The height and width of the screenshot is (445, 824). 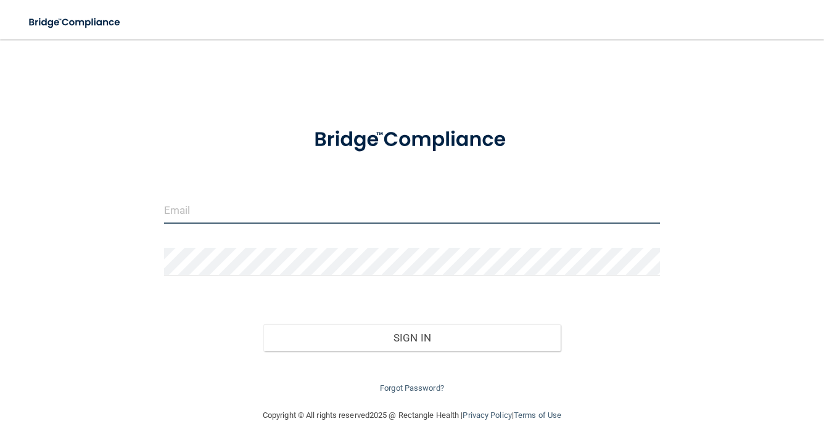 I want to click on input: Email, so click(x=412, y=210).